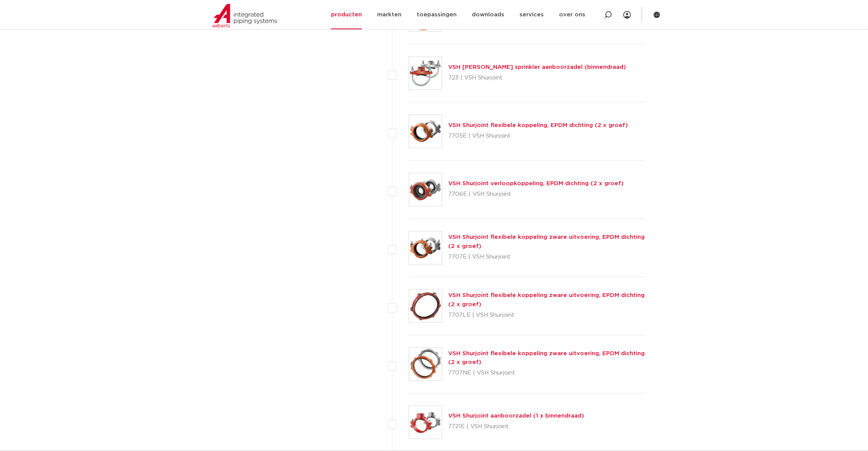  I want to click on img: Thumbnail for VSH Shurjoint flexibele koppeling, EPDM dichting (2 x groef), so click(425, 132).